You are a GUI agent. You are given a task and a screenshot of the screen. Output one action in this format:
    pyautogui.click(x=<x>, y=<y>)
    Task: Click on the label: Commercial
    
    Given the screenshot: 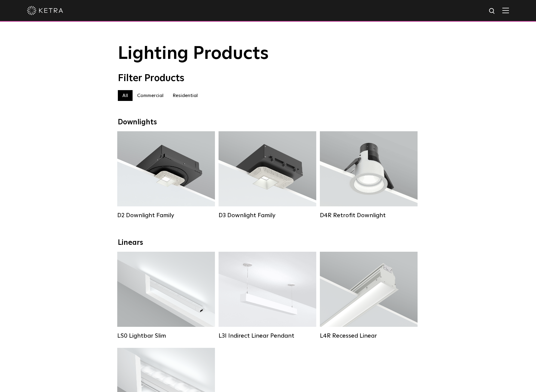 What is the action you would take?
    pyautogui.click(x=150, y=96)
    